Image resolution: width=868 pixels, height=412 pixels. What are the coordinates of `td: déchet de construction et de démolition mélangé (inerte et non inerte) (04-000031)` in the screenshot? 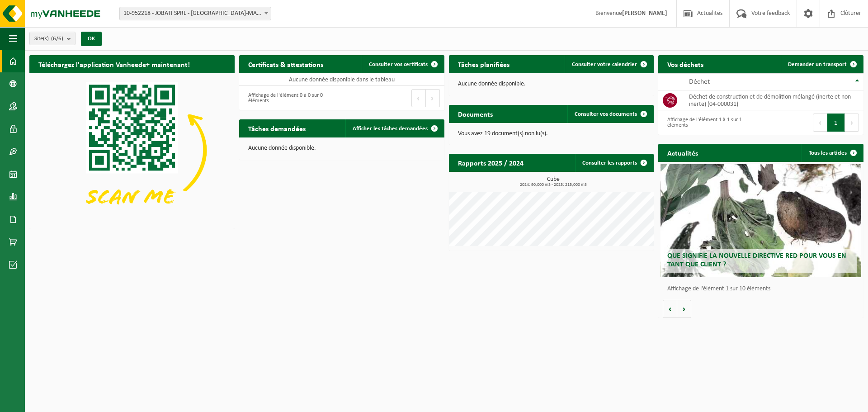 It's located at (772, 101).